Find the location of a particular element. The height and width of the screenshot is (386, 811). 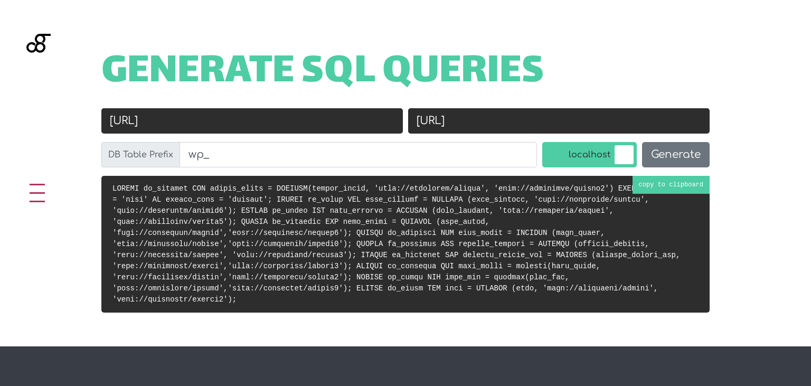

button: Generate is located at coordinates (676, 155).